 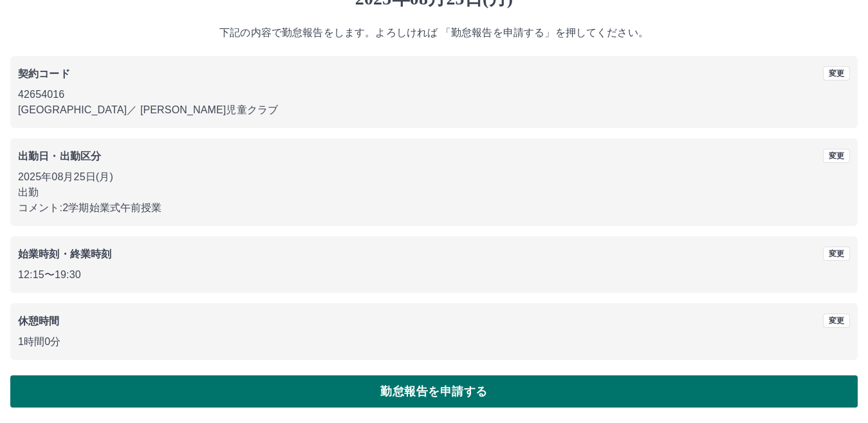 What do you see at coordinates (434, 95) in the screenshot?
I see `p: 42654016` at bounding box center [434, 95].